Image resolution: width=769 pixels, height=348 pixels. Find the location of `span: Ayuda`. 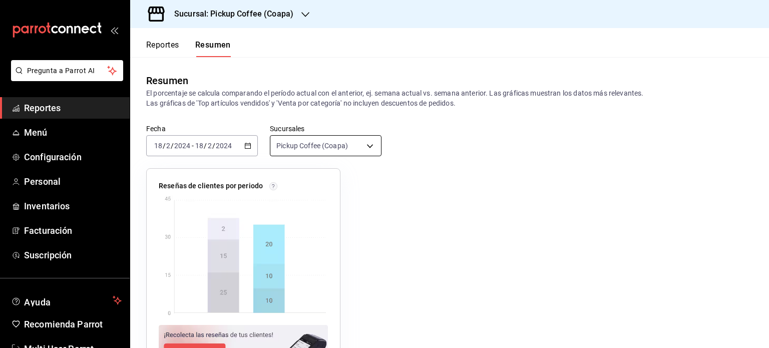

span: Ayuda is located at coordinates (66, 300).